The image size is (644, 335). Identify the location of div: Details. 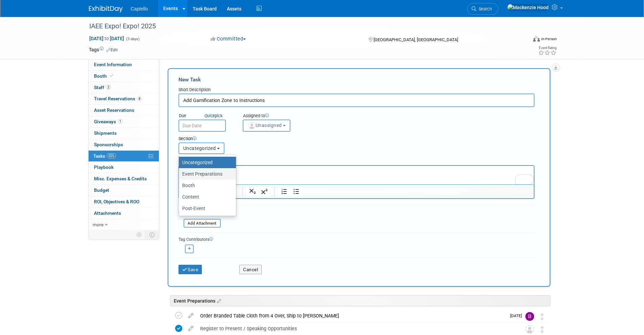
(357, 160).